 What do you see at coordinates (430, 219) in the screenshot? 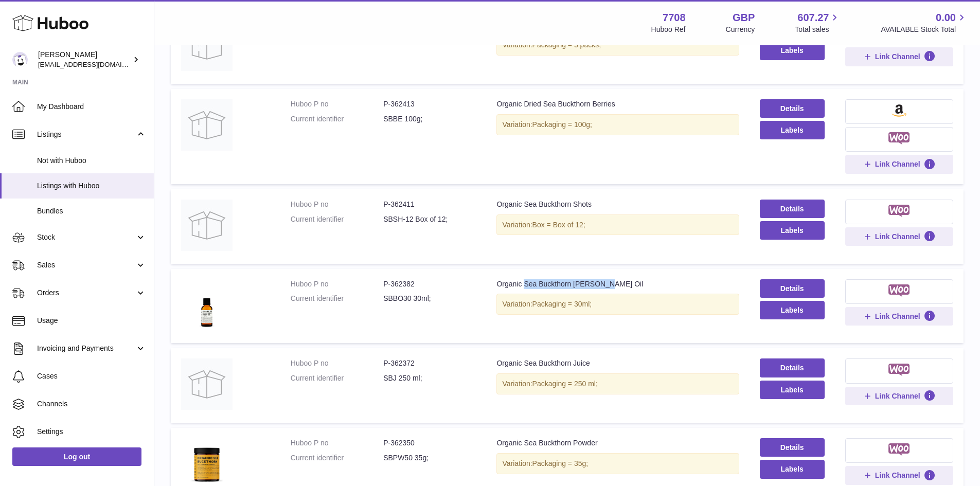
I see `dd: SBSH-12 Box of 12;` at bounding box center [430, 219].